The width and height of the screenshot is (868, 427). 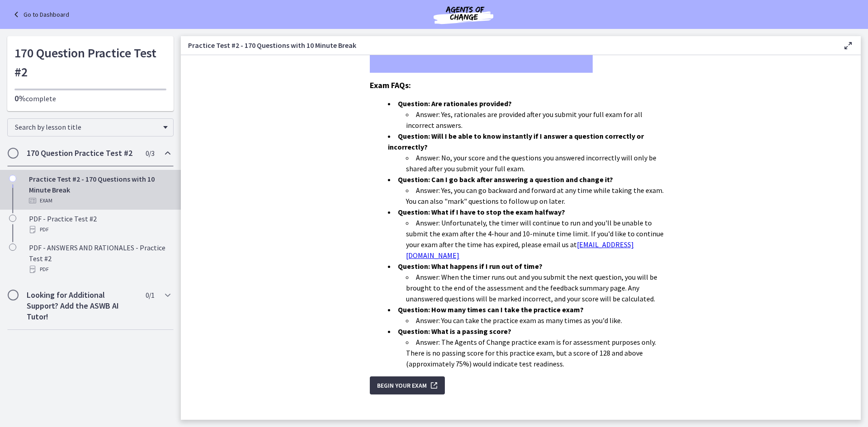 What do you see at coordinates (539, 320) in the screenshot?
I see `li: Answer: You can take the practice exam as many times as you'd like.` at bounding box center [539, 320].